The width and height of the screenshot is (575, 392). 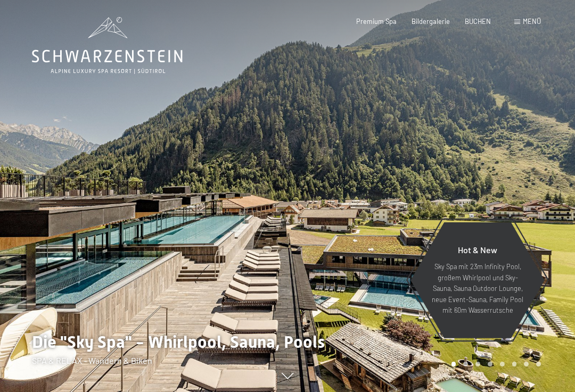 What do you see at coordinates (494, 364) in the screenshot?
I see `div: Carousel Pagination` at bounding box center [494, 364].